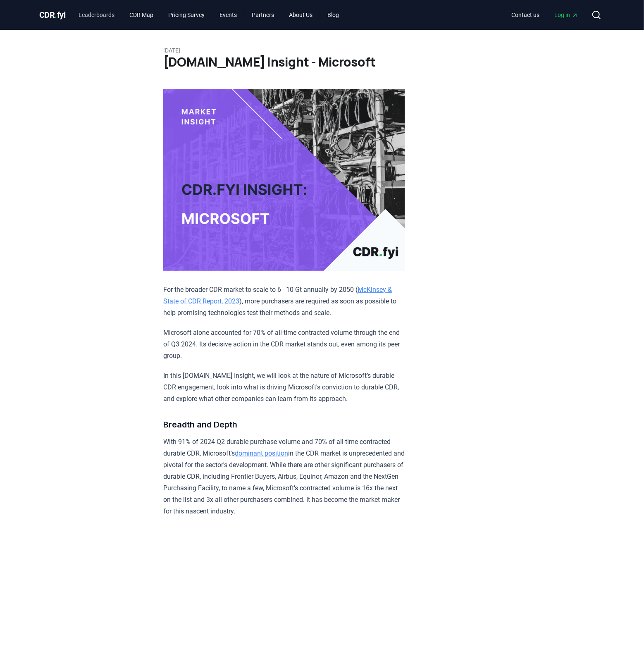 This screenshot has height=666, width=644. What do you see at coordinates (284, 424) in the screenshot?
I see `h3: Breadth and Depth` at bounding box center [284, 424].